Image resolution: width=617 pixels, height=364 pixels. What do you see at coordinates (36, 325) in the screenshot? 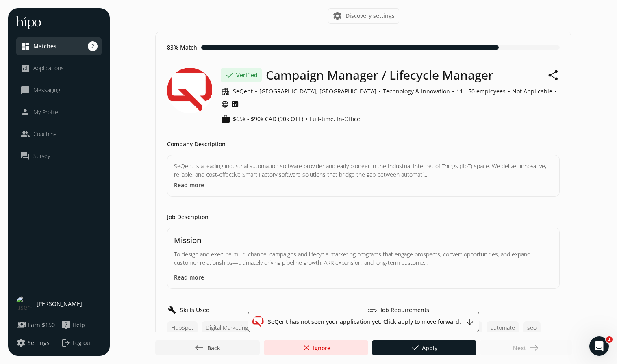
I see `a: paymentsEarn $150` at bounding box center [36, 325].